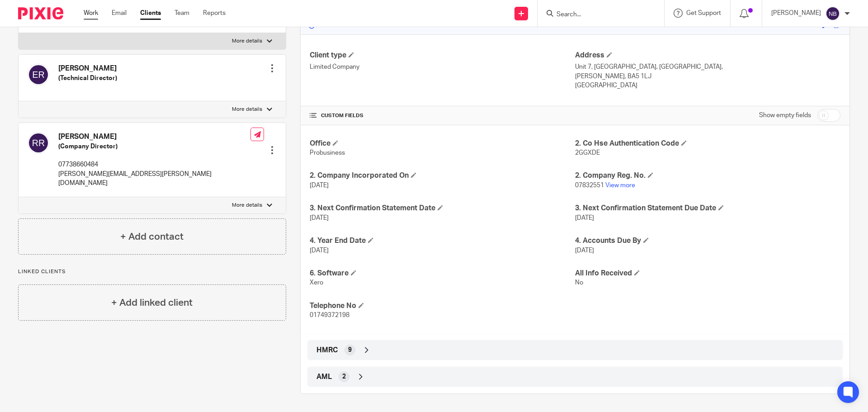 This screenshot has height=412, width=868. I want to click on h4: 4. Year End Date, so click(443, 241).